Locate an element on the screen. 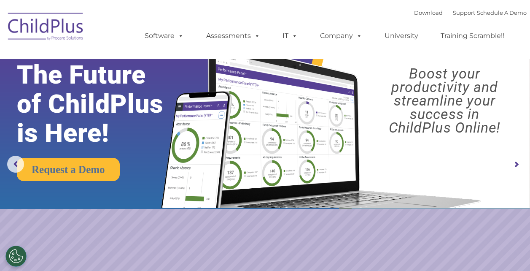  a: Training Scramble!! is located at coordinates (473, 36).